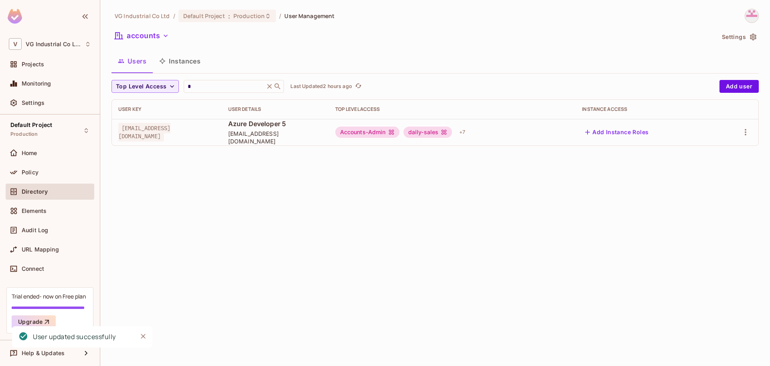 Image resolution: width=770 pixels, height=366 pixels. I want to click on span: Top Level Access, so click(141, 86).